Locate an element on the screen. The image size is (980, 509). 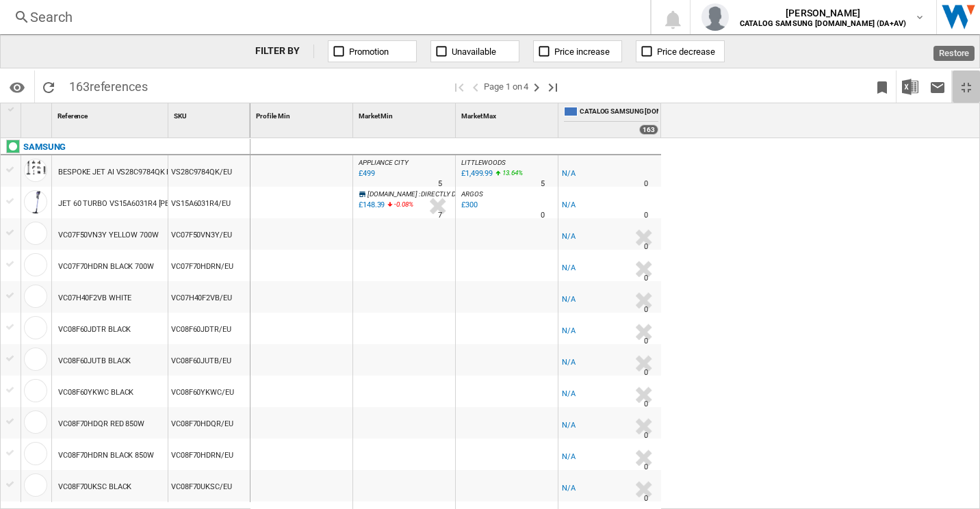
div: VC08F60JDTR/EU is located at coordinates (209, 328).